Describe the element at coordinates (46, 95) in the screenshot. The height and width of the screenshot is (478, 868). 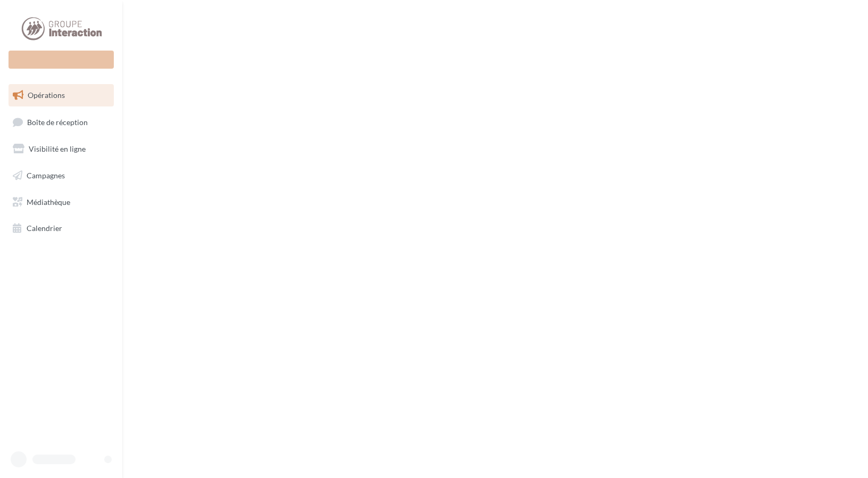
I see `span: Opérations` at that location.